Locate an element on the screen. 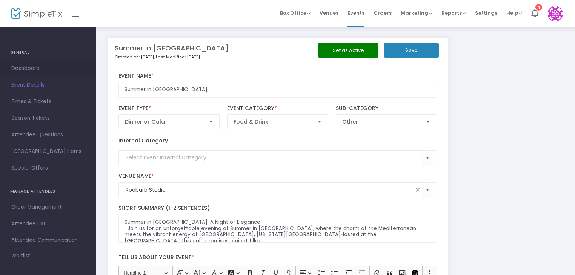  span: Waitlist is located at coordinates (21, 256).